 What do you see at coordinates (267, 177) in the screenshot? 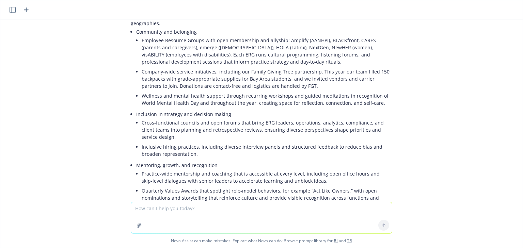
I see `li: Practice‑wide mentorship and coaching that is accessible at every level, including open office ho...` at bounding box center [267, 177].